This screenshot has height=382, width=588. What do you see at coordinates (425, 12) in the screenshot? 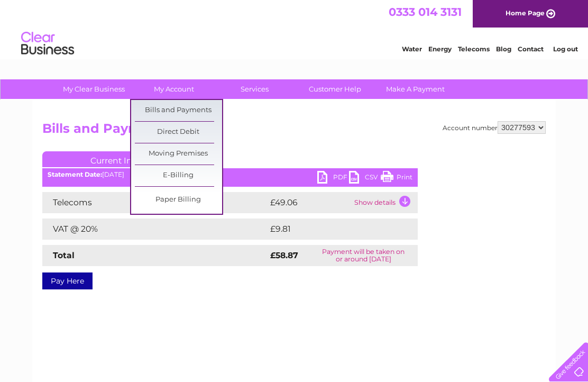
I see `a: 0333 014 3131` at bounding box center [425, 12].